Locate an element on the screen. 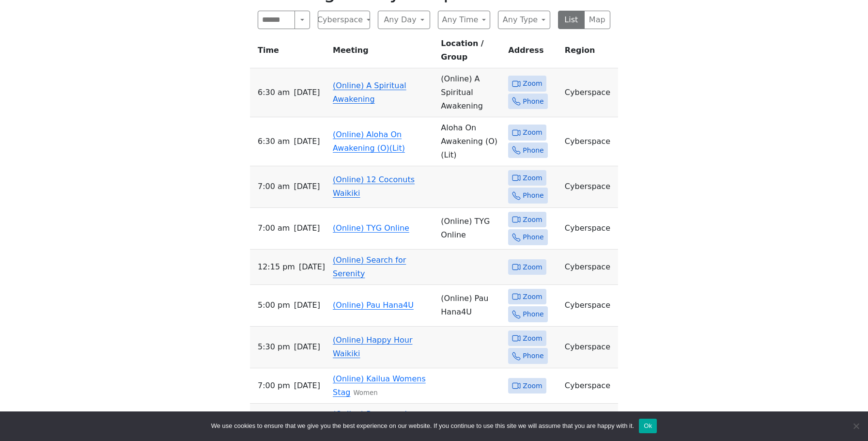  a: (Online) Search for Serenity is located at coordinates (369, 266).